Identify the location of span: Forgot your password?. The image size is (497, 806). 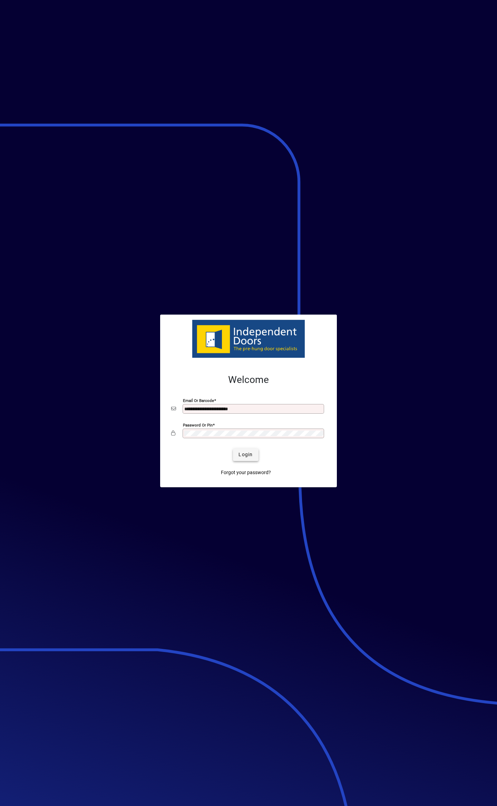
(246, 472).